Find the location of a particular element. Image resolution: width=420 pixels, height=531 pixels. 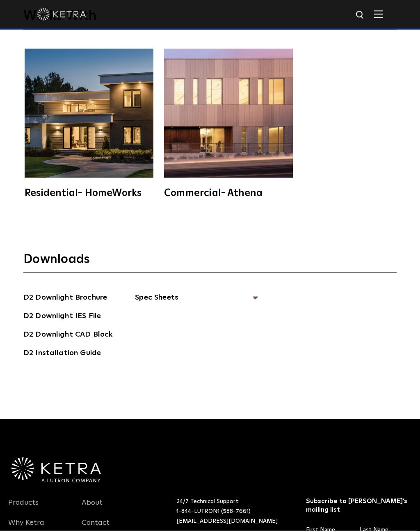

img: search icon is located at coordinates (360, 15).